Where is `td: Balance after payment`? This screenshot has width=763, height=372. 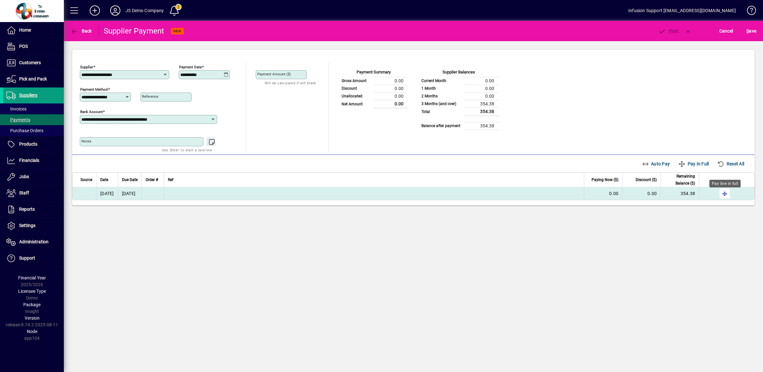 td: Balance after payment is located at coordinates (441, 126).